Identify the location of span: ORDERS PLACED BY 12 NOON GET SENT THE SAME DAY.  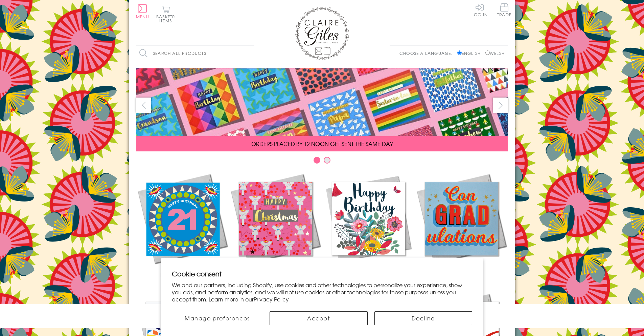
(322, 143).